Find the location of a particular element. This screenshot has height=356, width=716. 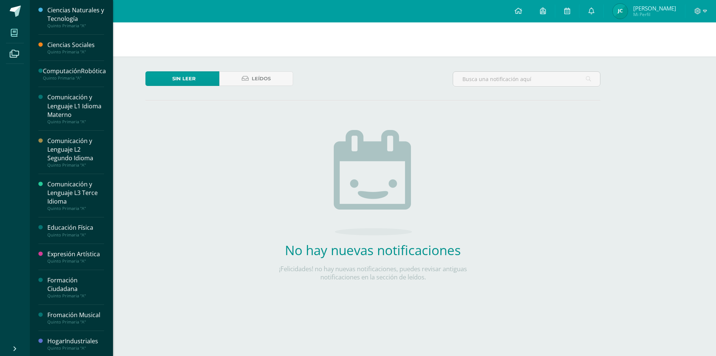

span: Mi Perfil is located at coordinates (655, 14).